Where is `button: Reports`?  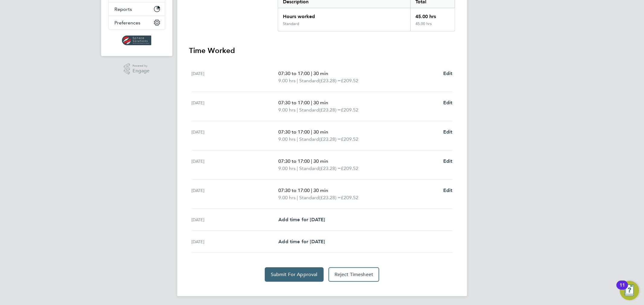
button: Reports is located at coordinates (137, 9).